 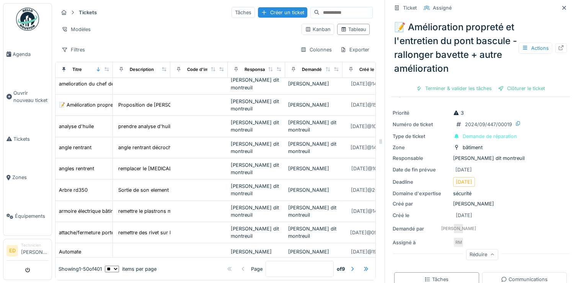 I want to click on strong: Tickets, so click(x=88, y=12).